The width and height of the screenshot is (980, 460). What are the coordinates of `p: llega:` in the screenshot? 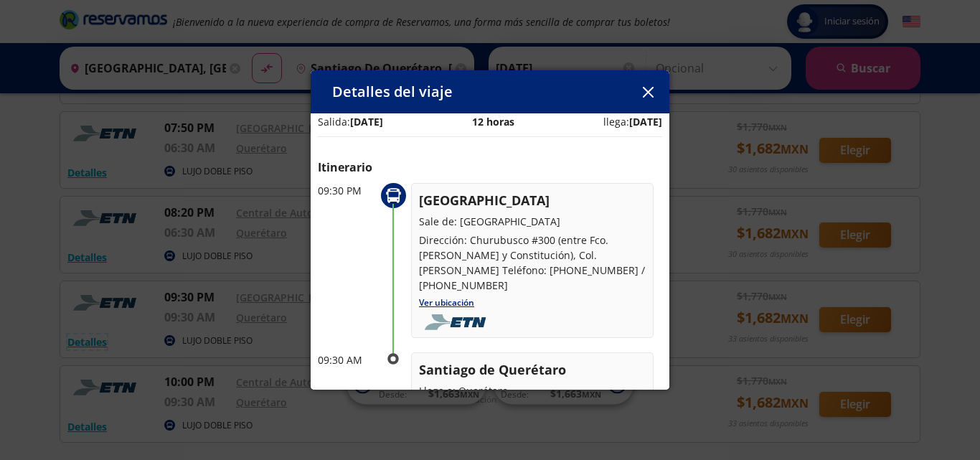 It's located at (633, 121).